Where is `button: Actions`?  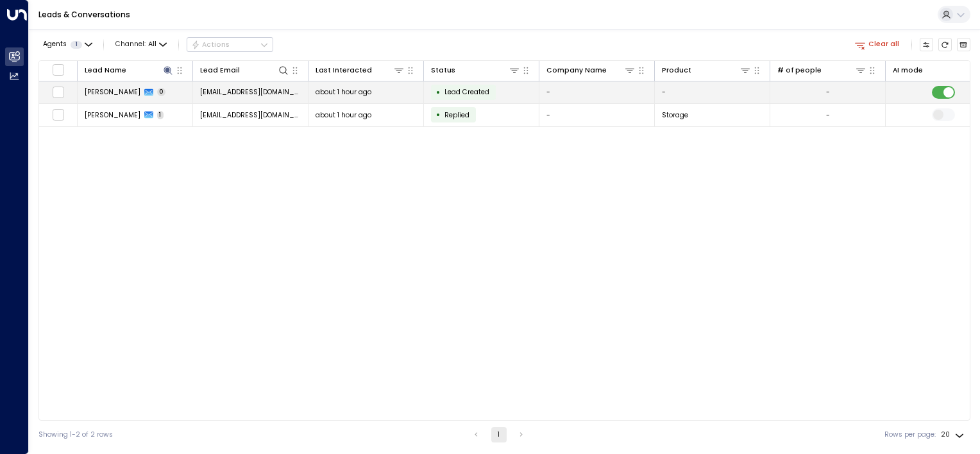
button: Actions is located at coordinates (230, 45).